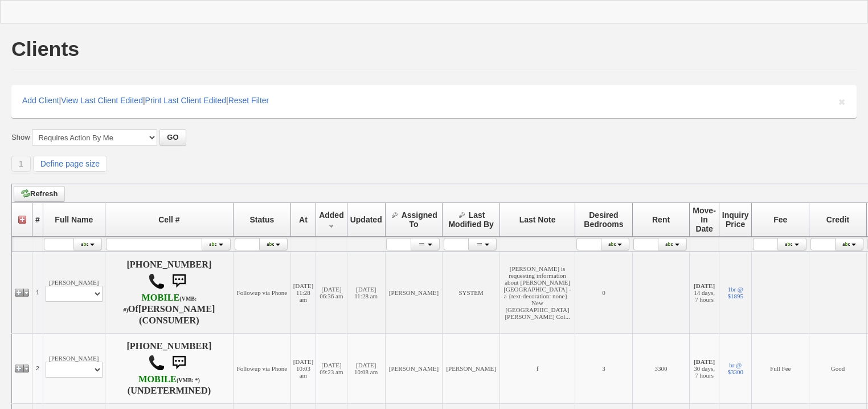 This screenshot has width=868, height=409. I want to click on td: f, so click(537, 368).